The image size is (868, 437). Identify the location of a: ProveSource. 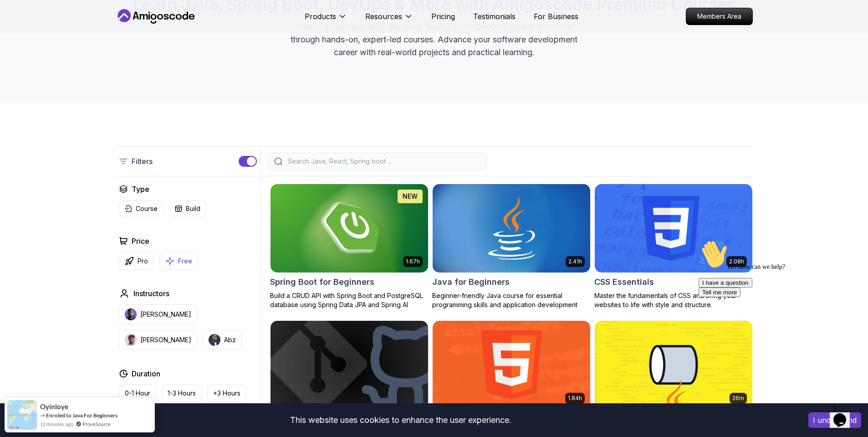
(96, 423).